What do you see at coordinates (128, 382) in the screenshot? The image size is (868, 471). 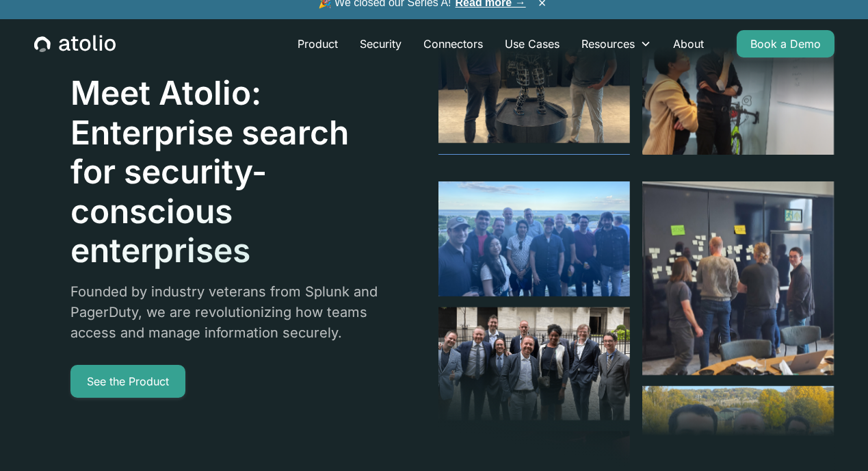 I see `a: See the Product` at bounding box center [128, 382].